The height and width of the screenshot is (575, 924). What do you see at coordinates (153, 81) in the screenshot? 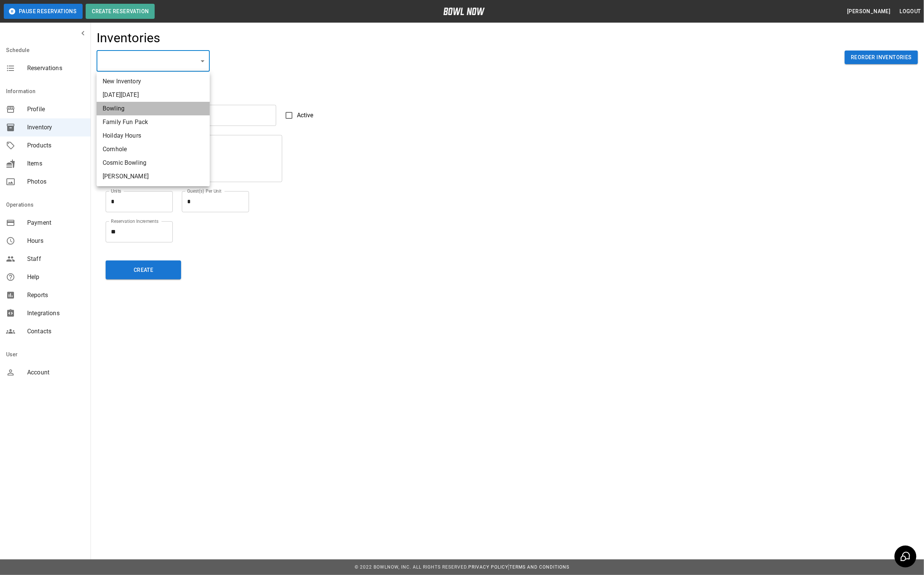
I see `li: New Inventory` at bounding box center [153, 81].